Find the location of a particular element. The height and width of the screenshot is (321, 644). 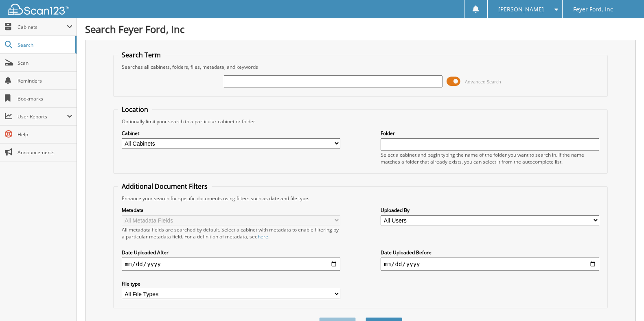

span: Search is located at coordinates (44, 45).